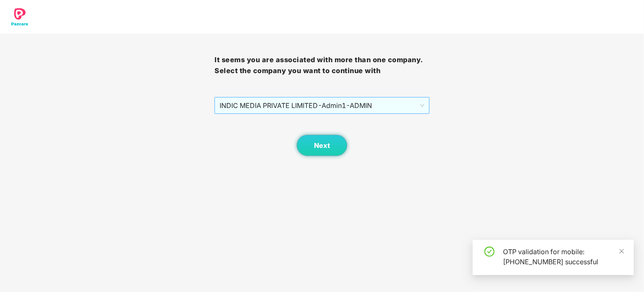  Describe the element at coordinates (489, 251) in the screenshot. I see `span: check-circle` at that location.